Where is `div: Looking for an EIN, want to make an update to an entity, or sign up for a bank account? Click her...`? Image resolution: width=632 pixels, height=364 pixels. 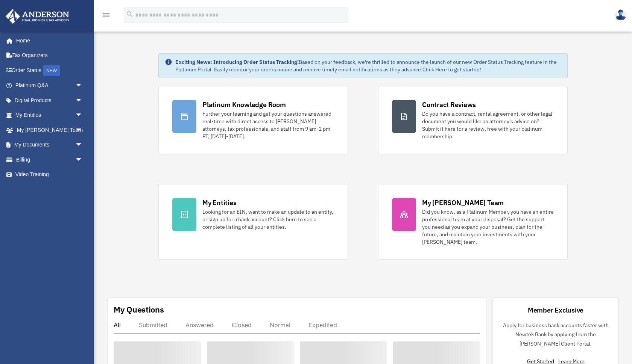
div: Looking for an EIN, want to make an update to an entity, or sign up for a bank account? Click her... is located at coordinates (268, 220).